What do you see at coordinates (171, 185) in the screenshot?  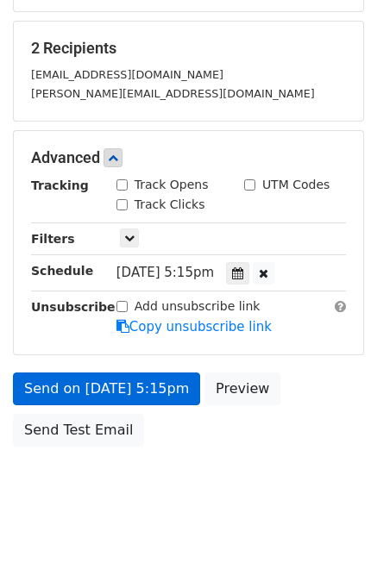 I see `label: Track Opens` at bounding box center [171, 185].